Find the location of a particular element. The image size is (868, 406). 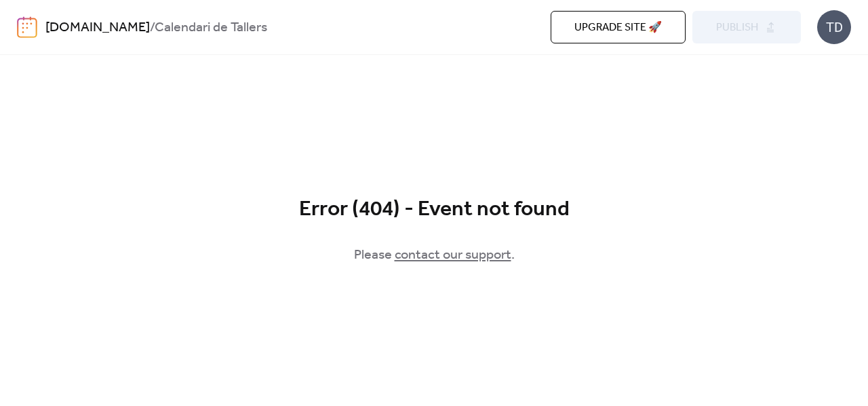

b: Calendari de Tallers is located at coordinates (211, 28).